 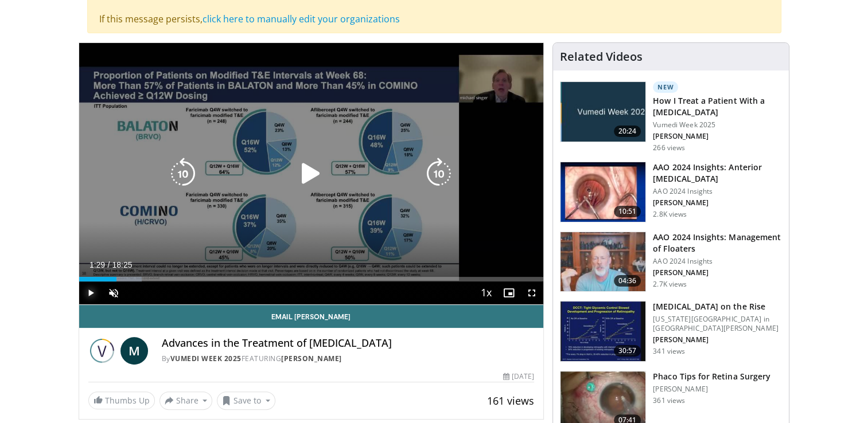 What do you see at coordinates (91, 293) in the screenshot?
I see `button: Play` at bounding box center [91, 293].